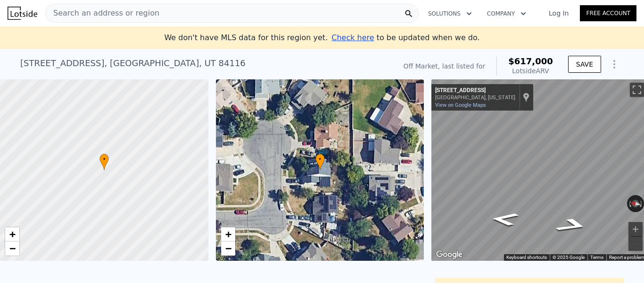  Describe the element at coordinates (527, 257) in the screenshot. I see `button: Keyboard shortcuts` at that location.